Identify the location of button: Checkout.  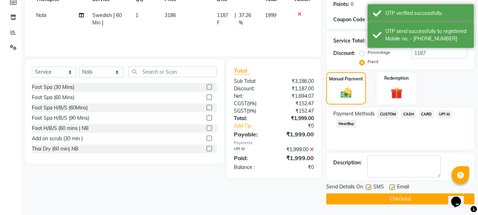
(400, 198).